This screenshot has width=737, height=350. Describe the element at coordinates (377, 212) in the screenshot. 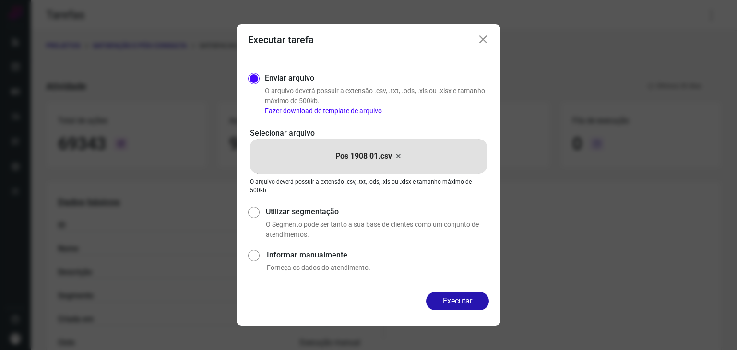

I see `label: Utilizar segmentação` at that location.